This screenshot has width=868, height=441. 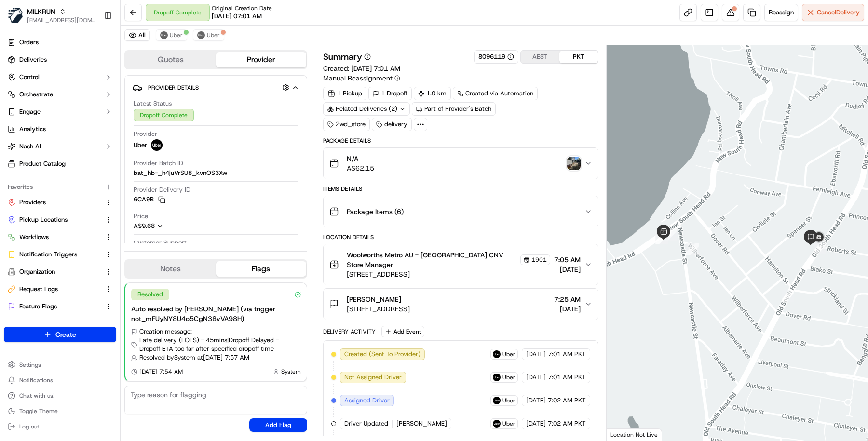 I want to click on img: Nash, so click(x=20, y=19).